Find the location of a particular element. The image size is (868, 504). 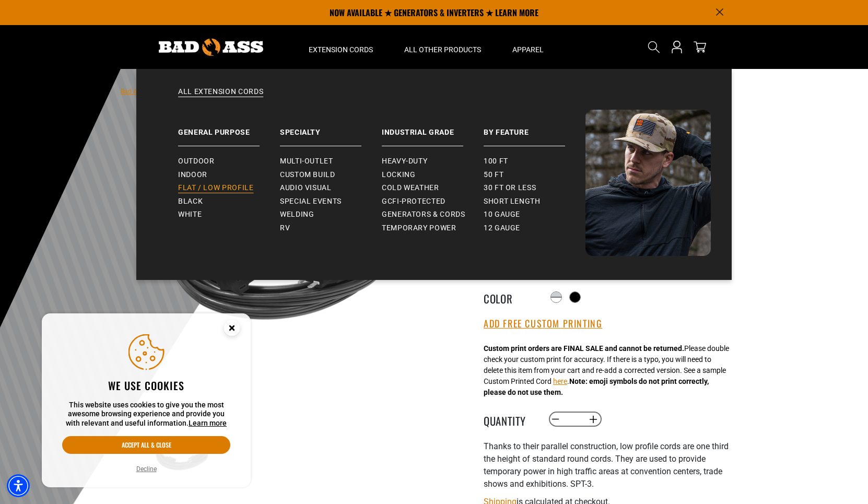

span: Multi-Outlet is located at coordinates (307, 162).